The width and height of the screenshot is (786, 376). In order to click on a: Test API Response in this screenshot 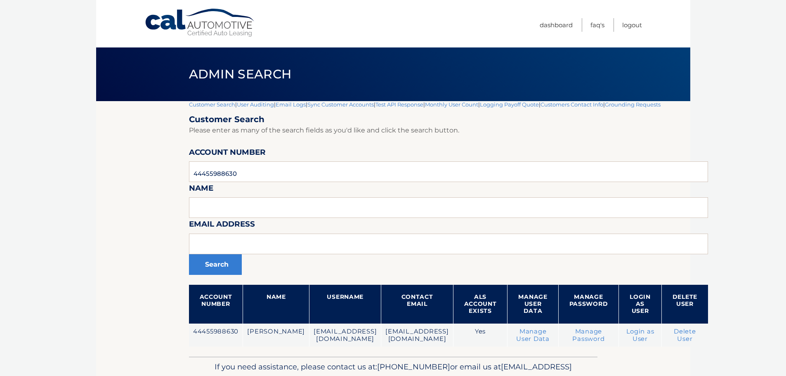, I will do `click(400, 104)`.